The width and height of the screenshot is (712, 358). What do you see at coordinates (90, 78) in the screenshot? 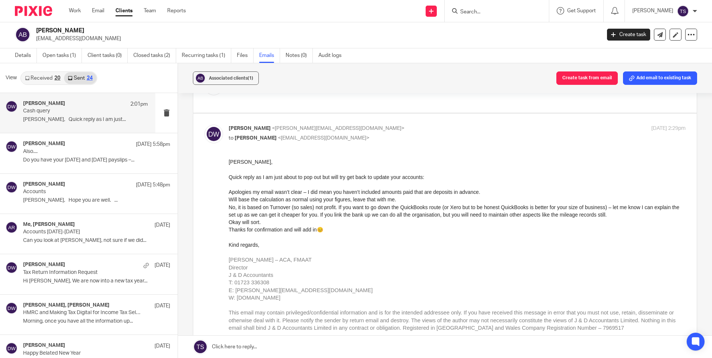
I see `div: 24` at bounding box center [90, 78].